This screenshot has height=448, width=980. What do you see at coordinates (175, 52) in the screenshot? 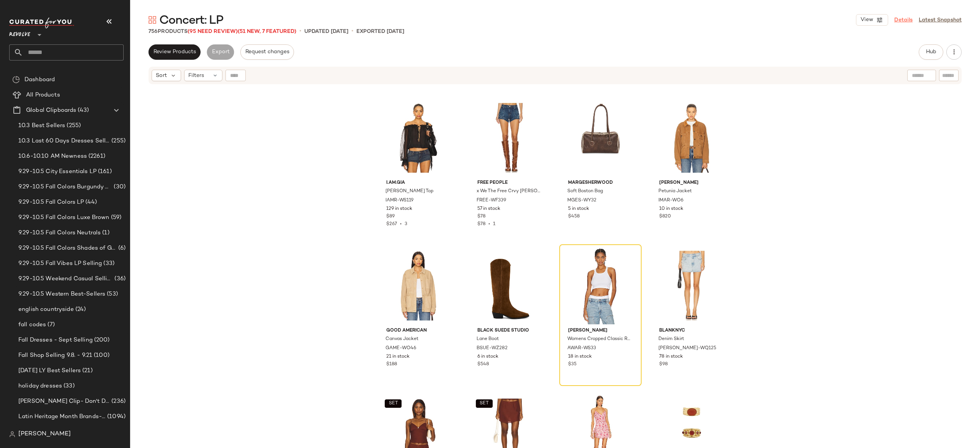
I see `span: Review Products` at bounding box center [175, 52].